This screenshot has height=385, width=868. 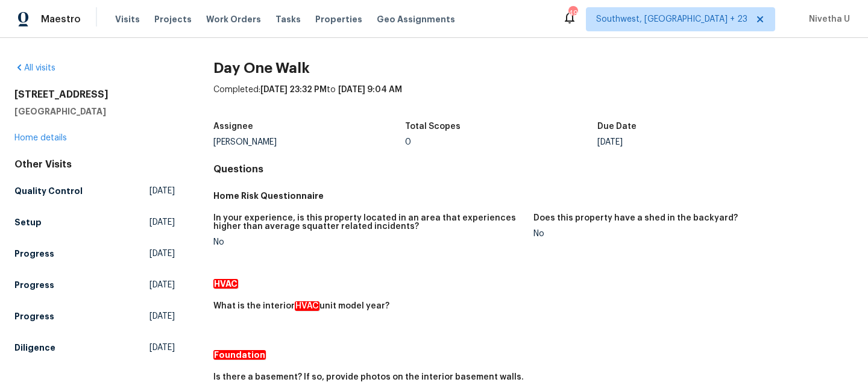 What do you see at coordinates (416, 19) in the screenshot?
I see `span: Geo Assignments` at bounding box center [416, 19].